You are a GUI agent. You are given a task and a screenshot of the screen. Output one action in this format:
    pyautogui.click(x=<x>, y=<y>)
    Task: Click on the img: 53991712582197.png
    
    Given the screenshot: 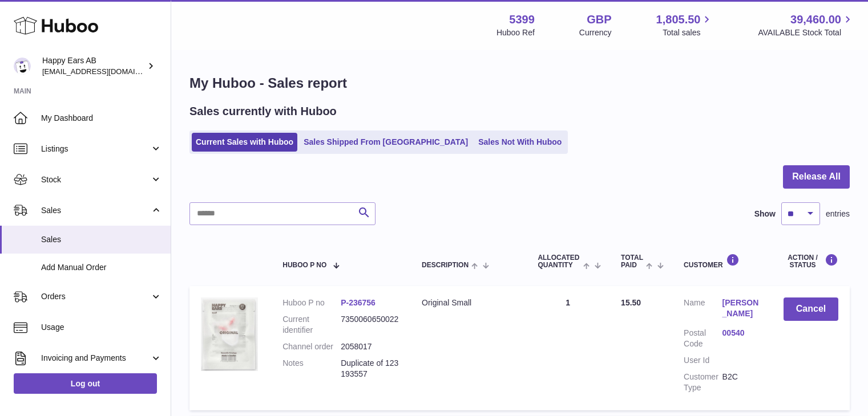 What is the action you would take?
    pyautogui.click(x=230, y=334)
    